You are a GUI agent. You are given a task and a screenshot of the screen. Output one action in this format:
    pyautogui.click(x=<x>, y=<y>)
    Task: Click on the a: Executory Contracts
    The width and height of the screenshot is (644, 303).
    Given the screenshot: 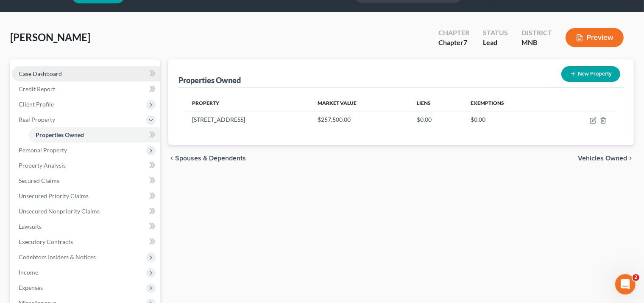 What is the action you would take?
    pyautogui.click(x=86, y=242)
    